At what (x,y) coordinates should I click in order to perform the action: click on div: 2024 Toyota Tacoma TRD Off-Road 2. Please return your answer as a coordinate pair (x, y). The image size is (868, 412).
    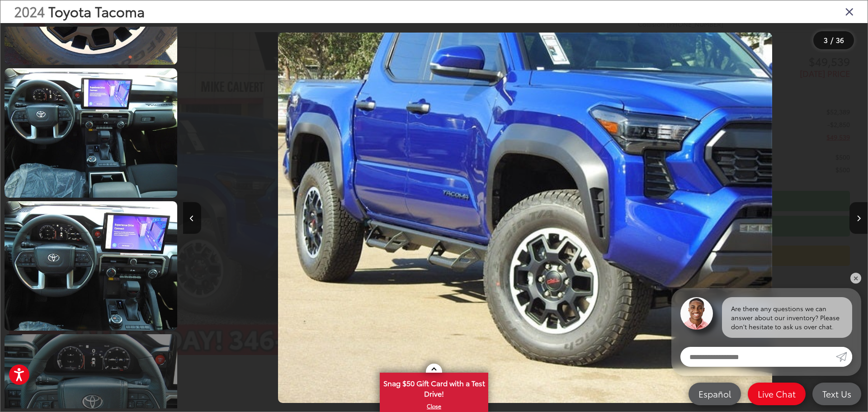
    Looking at the image, I should click on (525, 218).